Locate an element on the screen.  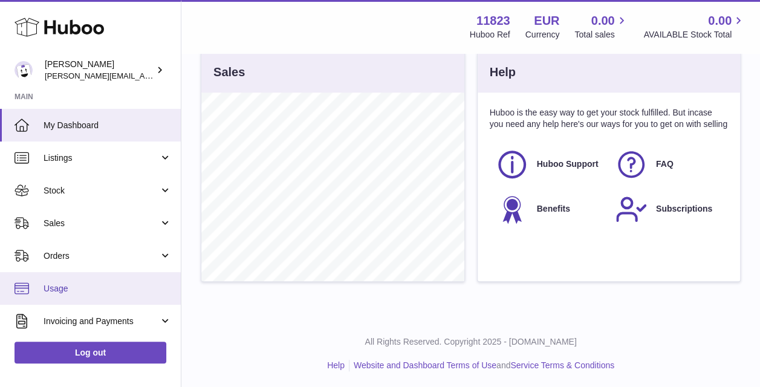
a: FAQ is located at coordinates (668, 164).